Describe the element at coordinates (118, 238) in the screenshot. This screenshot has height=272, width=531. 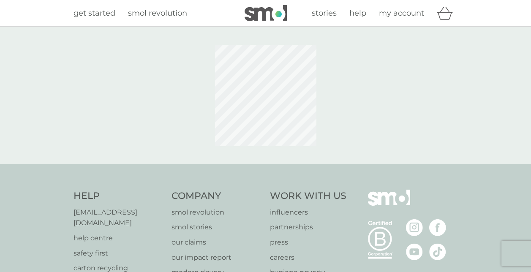
I see `a: help centre` at that location.